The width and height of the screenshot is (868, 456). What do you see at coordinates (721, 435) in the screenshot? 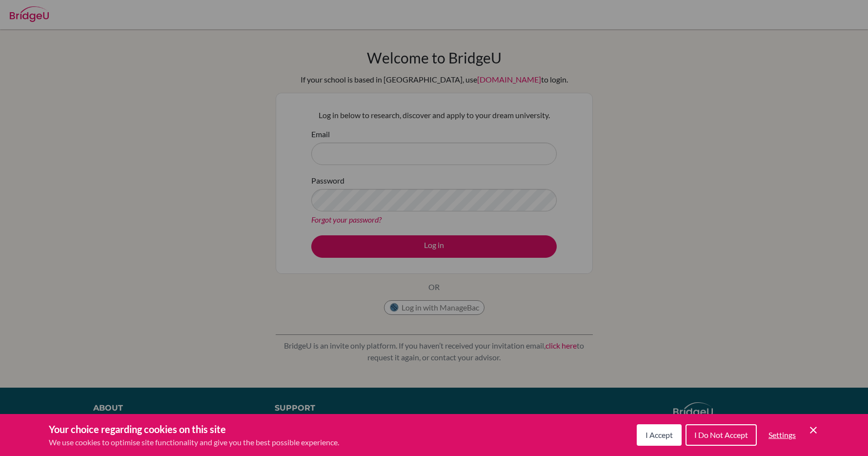
I see `span: I Do Not Accept` at bounding box center [721, 435].